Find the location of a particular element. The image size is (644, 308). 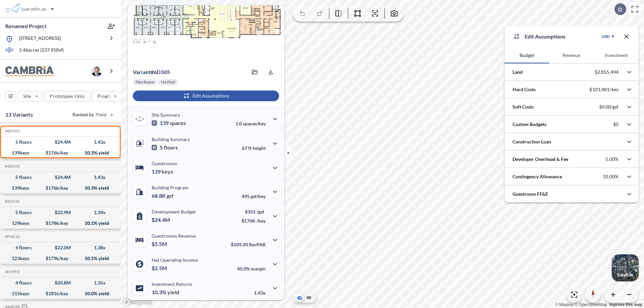

button: Budget is located at coordinates (526, 55).